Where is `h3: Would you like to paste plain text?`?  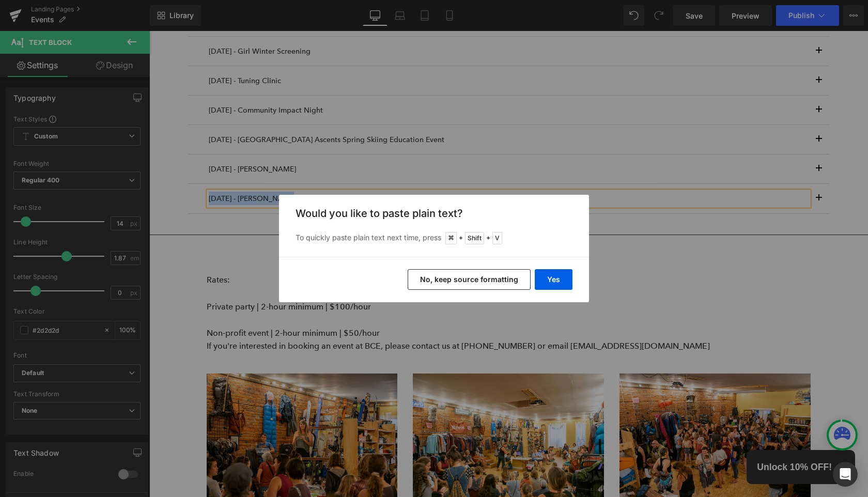
h3: Would you like to paste plain text? is located at coordinates (434, 213).